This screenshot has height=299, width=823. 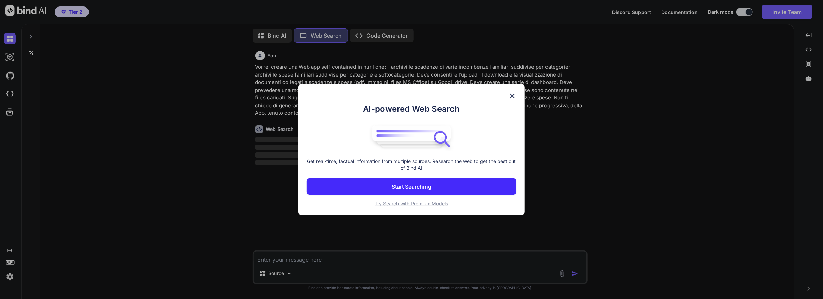 What do you see at coordinates (512, 96) in the screenshot?
I see `img: close` at bounding box center [512, 96].